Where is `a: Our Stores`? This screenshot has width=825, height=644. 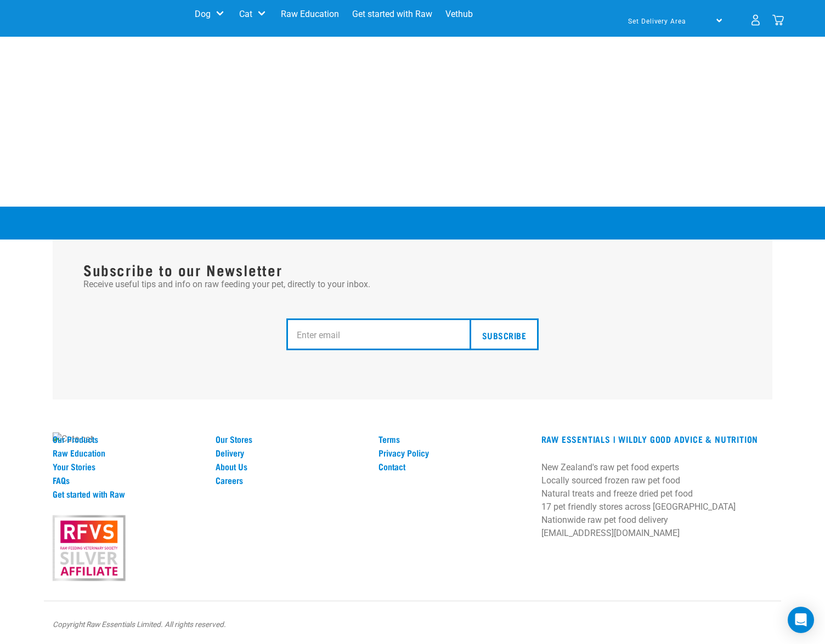
a: Our Stores is located at coordinates (290, 439).